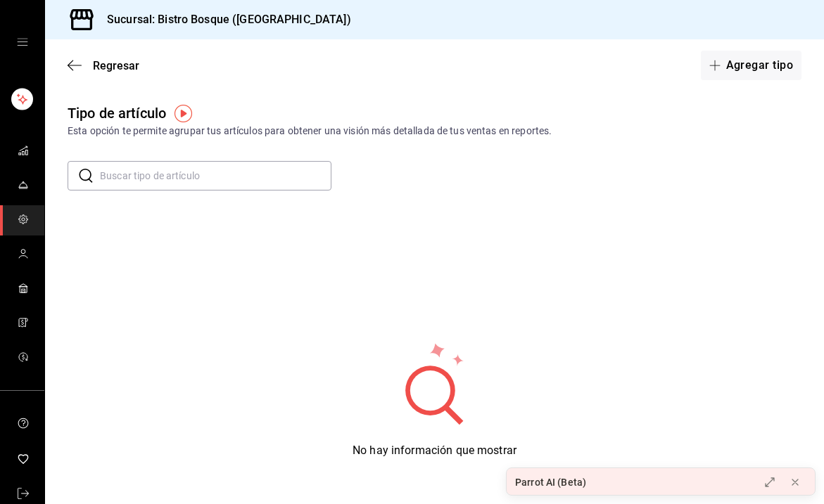 Image resolution: width=824 pixels, height=504 pixels. I want to click on div: Esta opción te permite agrupar tus artículos para obtener una visión más detallada de tus ventas ..., so click(434, 131).